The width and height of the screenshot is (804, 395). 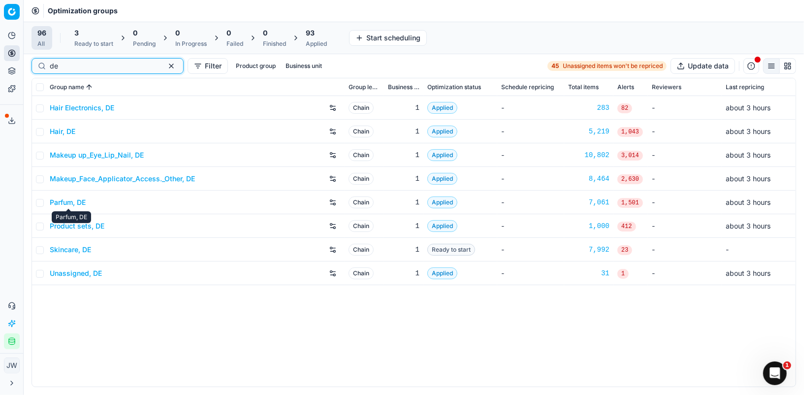 I want to click on span: Optimization groups, so click(x=83, y=11).